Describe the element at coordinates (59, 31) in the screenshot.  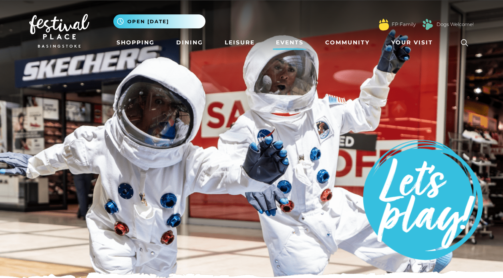
I see `img: Festival Place Logo` at that location.